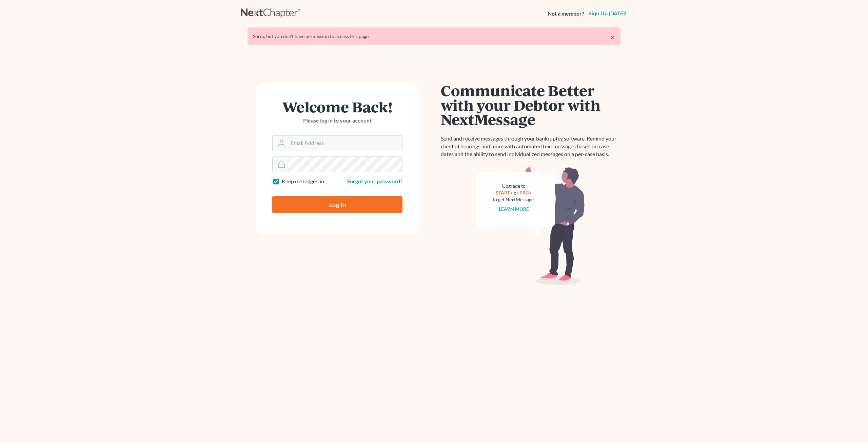  What do you see at coordinates (303, 181) in the screenshot?
I see `label: Keep me logged in` at bounding box center [303, 181].